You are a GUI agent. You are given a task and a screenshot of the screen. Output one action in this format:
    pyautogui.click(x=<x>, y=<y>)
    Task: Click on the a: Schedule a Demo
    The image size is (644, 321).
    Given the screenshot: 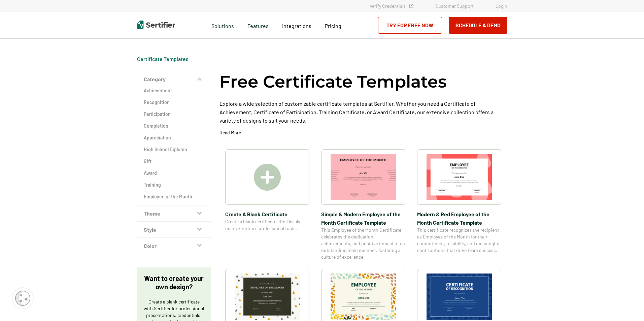 What is the action you would take?
    pyautogui.click(x=478, y=25)
    